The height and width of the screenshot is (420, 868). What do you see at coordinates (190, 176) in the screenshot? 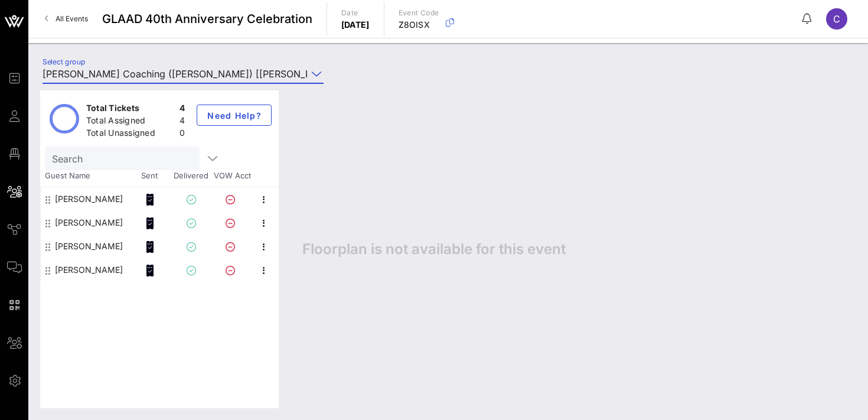
I see `span: Delivered` at bounding box center [190, 176].